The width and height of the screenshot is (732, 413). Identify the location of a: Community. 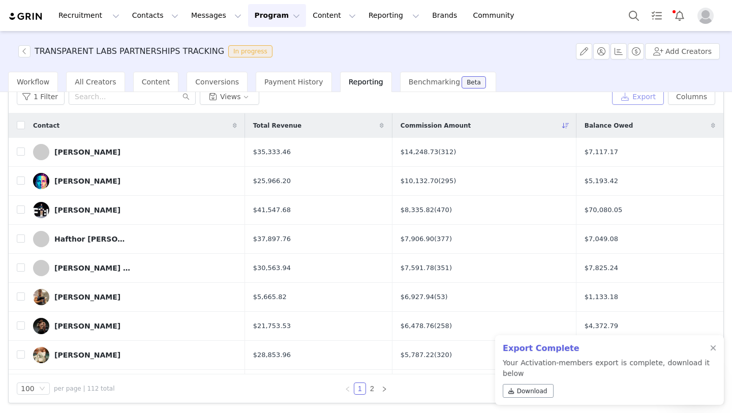
(496, 15).